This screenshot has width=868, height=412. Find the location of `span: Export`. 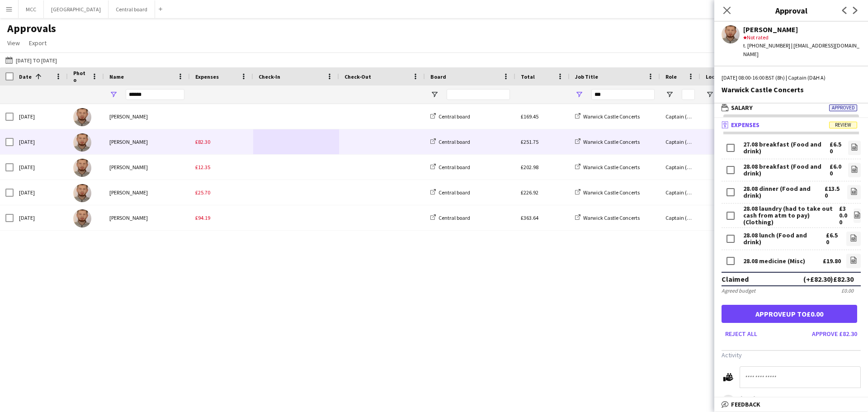

span: Export is located at coordinates (37, 43).